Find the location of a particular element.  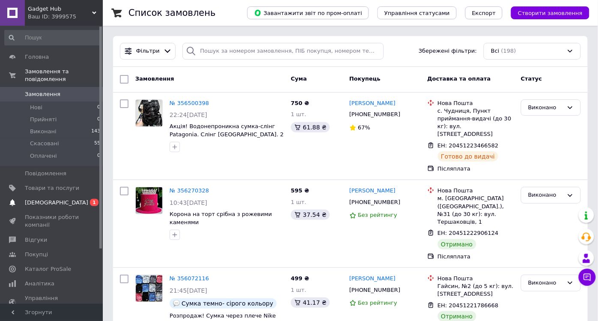

span: Показники роботи компанії is located at coordinates (52, 221).